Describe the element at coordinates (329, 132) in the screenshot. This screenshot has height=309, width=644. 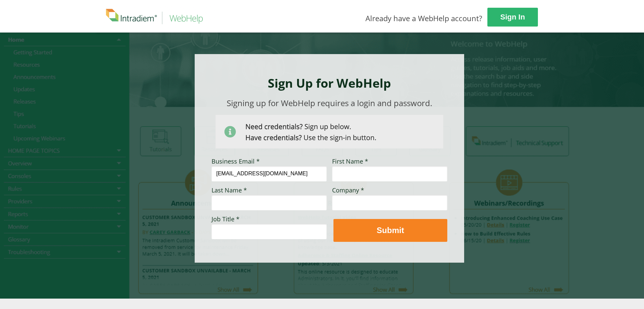
I see `img: Need Credentials? Sign up below. Have Credentials? Use the sign-in button.` at that location.